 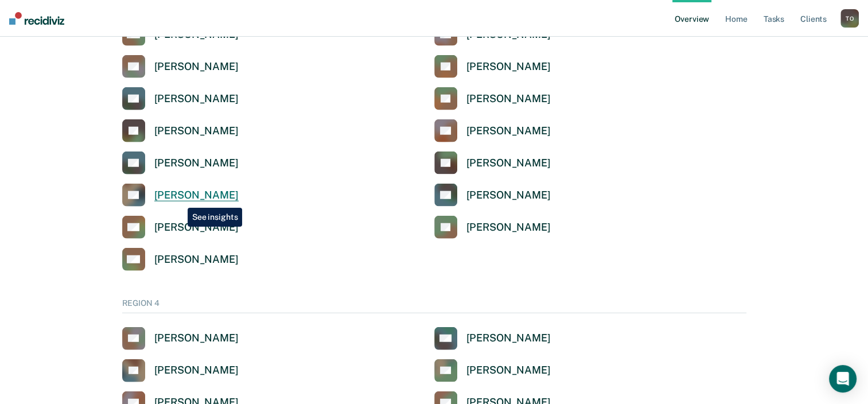 I want to click on img: Recidiviz, so click(x=37, y=19).